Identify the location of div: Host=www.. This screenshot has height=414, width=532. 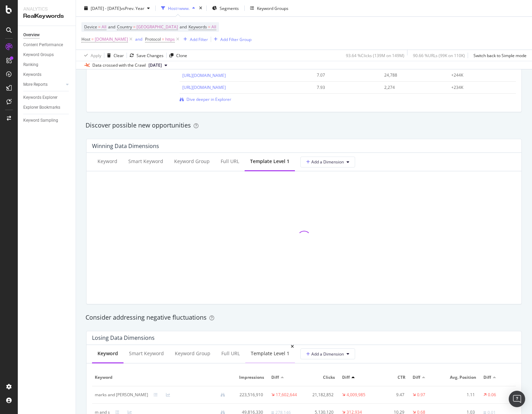
(179, 8).